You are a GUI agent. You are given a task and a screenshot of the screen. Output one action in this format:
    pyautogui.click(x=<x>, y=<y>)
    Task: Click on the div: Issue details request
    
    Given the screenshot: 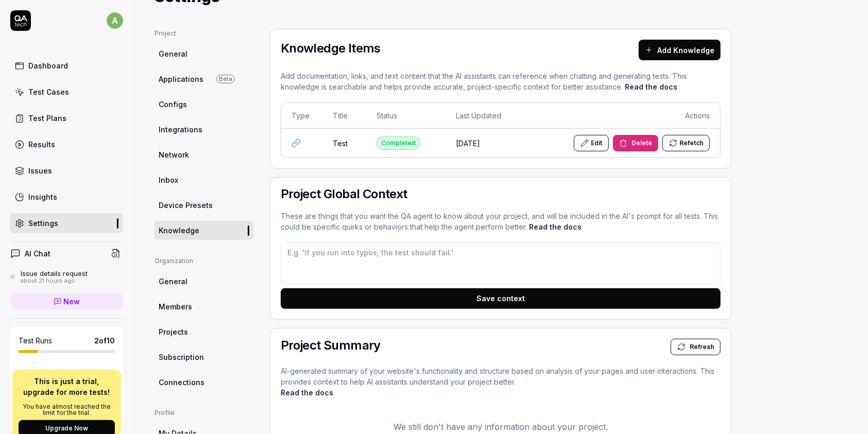 What is the action you would take?
    pyautogui.click(x=54, y=274)
    